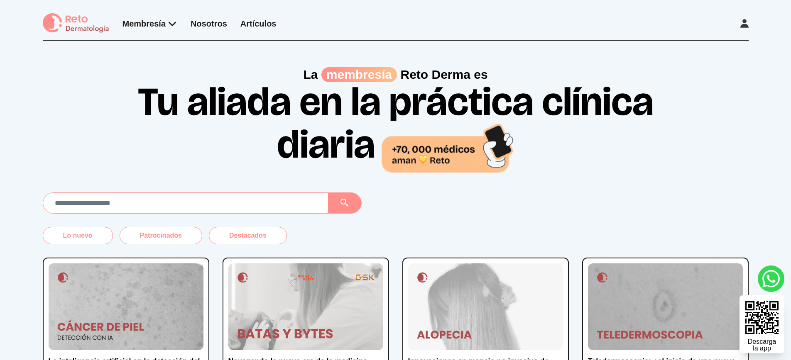 The image size is (791, 360). Describe the element at coordinates (396, 75) in the screenshot. I see `p: La Reto Derma es` at that location.